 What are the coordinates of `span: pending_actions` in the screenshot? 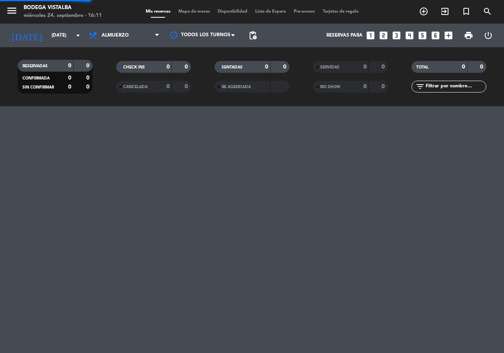 It's located at (253, 35).